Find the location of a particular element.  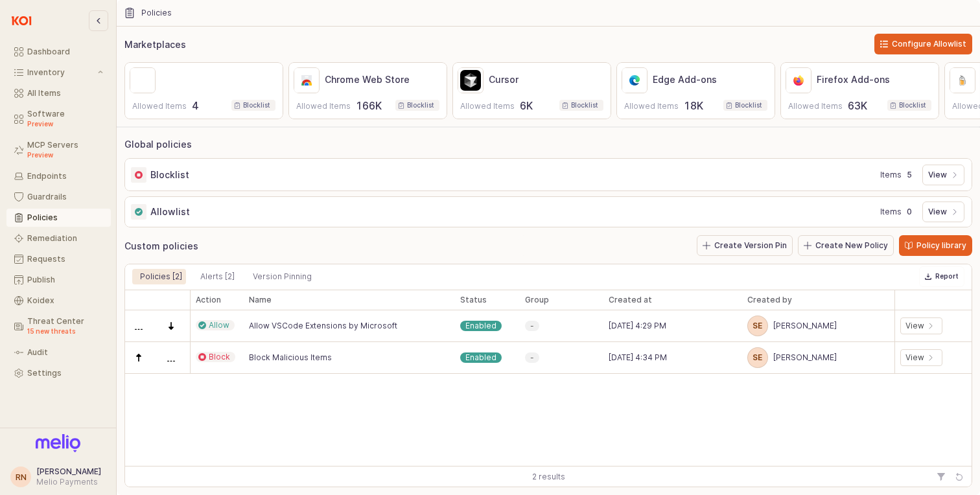

div: Remediation is located at coordinates (64, 239).